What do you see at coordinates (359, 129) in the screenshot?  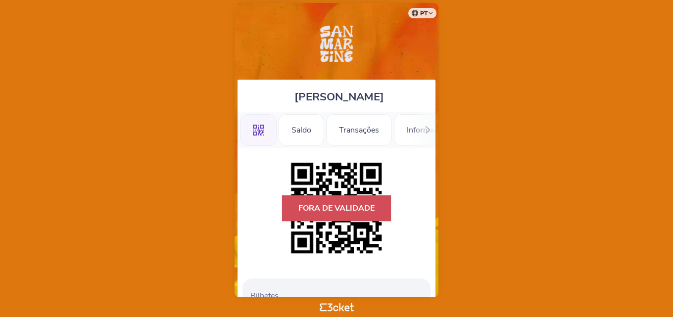 I see `a: Transações` at bounding box center [359, 129].